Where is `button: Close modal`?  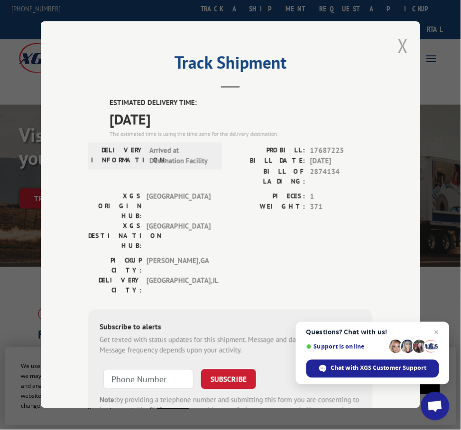 button: Close modal is located at coordinates (403, 46).